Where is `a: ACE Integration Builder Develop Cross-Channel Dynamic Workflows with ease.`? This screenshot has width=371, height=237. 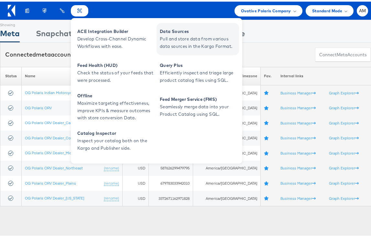 a: ACE Integration Builder Develop Cross-Channel Dynamic Workflows with ease. is located at coordinates (115, 37).